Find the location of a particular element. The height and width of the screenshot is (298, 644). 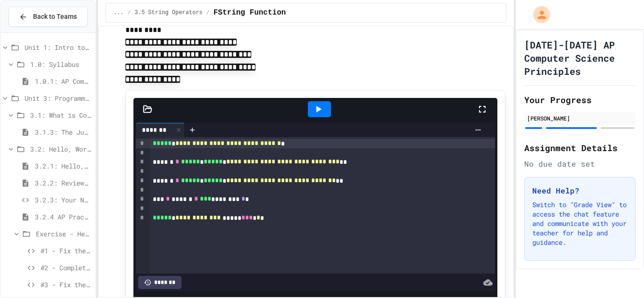

span: Unit 1: Intro to Computer Science is located at coordinates (58, 47).